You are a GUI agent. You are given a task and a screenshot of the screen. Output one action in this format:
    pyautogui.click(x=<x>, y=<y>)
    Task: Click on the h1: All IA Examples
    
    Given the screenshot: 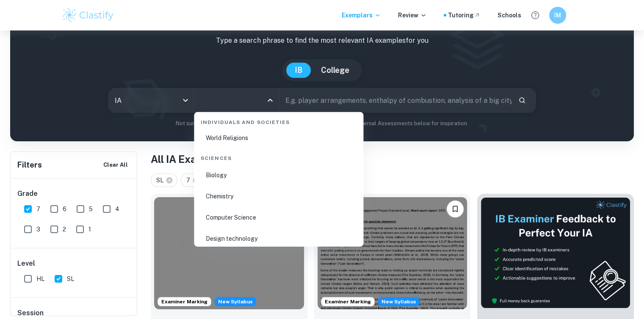 What is the action you would take?
    pyautogui.click(x=392, y=159)
    